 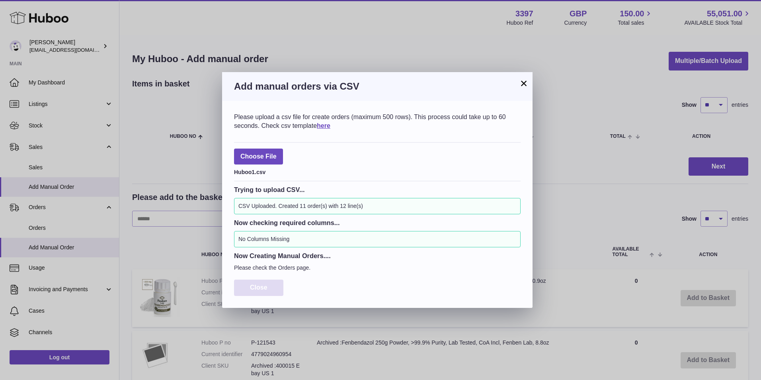 What do you see at coordinates (377, 239) in the screenshot?
I see `div: No Columns Missing` at bounding box center [377, 239].